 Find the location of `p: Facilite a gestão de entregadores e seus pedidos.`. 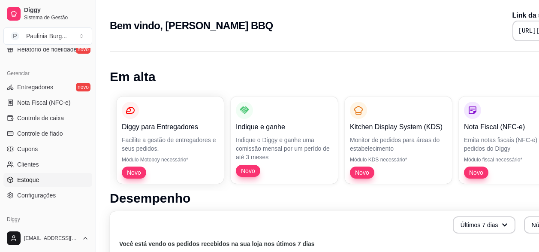

p: Facilite a gestão de entregadores e seus pedidos. is located at coordinates (170, 144).